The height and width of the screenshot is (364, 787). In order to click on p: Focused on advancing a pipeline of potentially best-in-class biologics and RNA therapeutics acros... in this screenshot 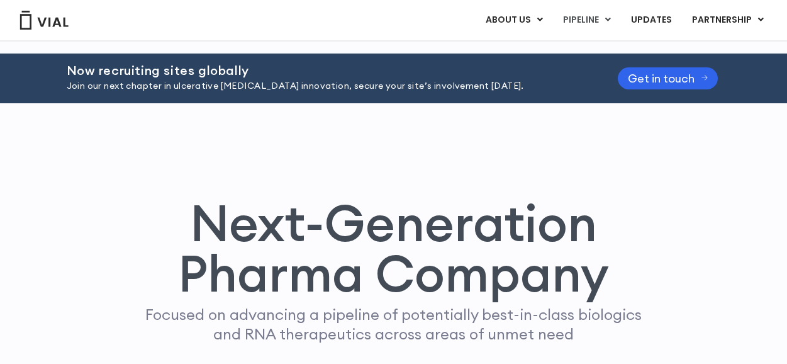, I will do `click(394, 324)`.